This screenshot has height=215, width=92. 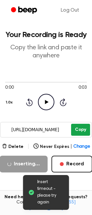 I want to click on span: Change, so click(x=82, y=147).